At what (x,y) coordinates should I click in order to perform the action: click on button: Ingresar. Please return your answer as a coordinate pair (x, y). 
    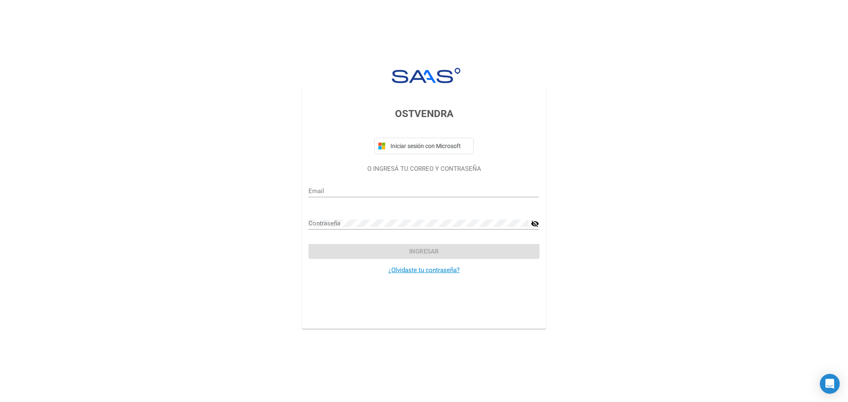
    Looking at the image, I should click on (424, 252).